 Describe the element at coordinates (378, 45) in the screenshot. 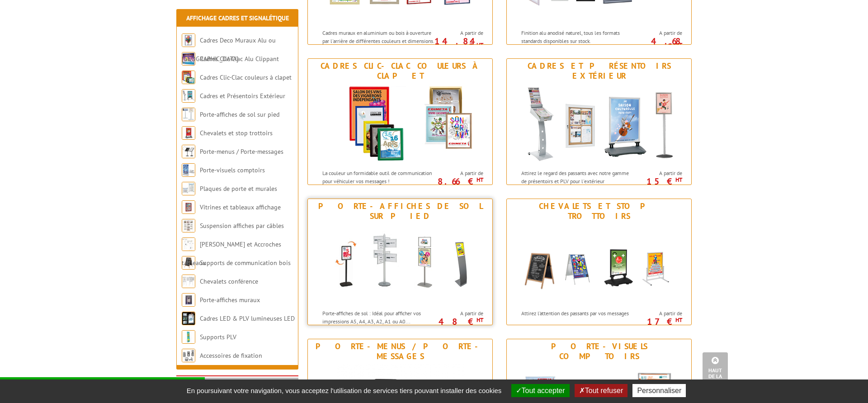

I see `p: Cadres muraux en aluminium ou bois à ouverture par l'arrière de différentes couleurs et dimension...` at that location.